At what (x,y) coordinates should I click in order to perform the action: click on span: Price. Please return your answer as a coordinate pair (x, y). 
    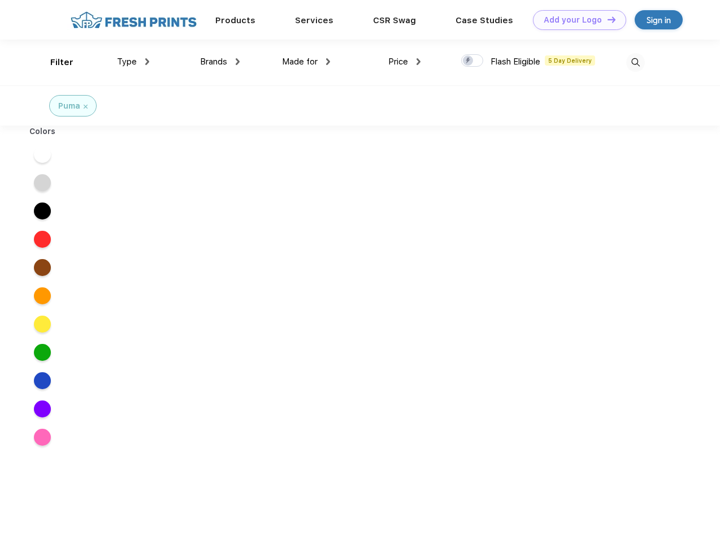
    Looking at the image, I should click on (398, 62).